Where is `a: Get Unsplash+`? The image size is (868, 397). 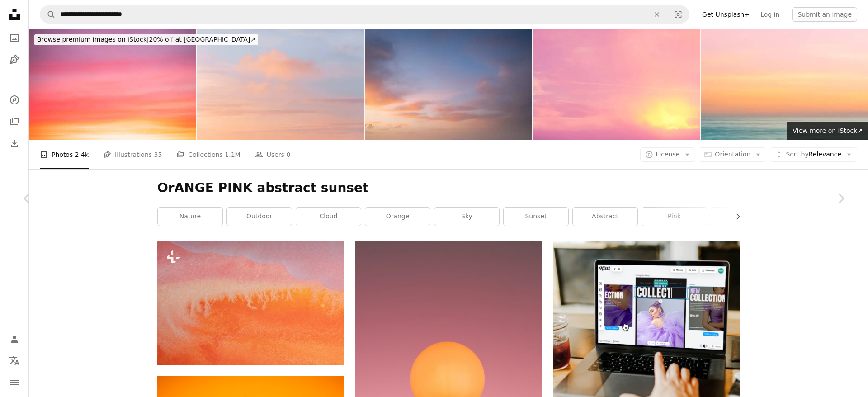 a: Get Unsplash+ is located at coordinates (725, 15).